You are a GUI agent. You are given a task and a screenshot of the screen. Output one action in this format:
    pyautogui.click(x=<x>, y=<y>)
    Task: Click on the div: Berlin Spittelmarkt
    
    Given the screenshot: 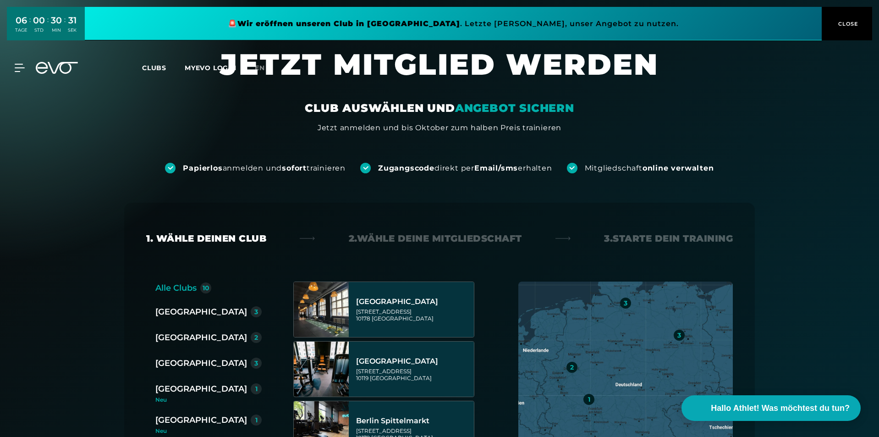 What is the action you would take?
    pyautogui.click(x=414, y=421)
    